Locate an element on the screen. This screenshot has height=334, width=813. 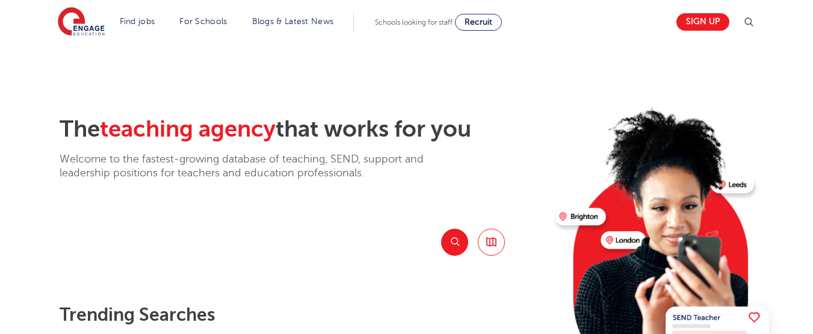
p: Welcome to the fastest-growing database of teaching, SEND, support and leadership positions for t... is located at coordinates (258, 166).